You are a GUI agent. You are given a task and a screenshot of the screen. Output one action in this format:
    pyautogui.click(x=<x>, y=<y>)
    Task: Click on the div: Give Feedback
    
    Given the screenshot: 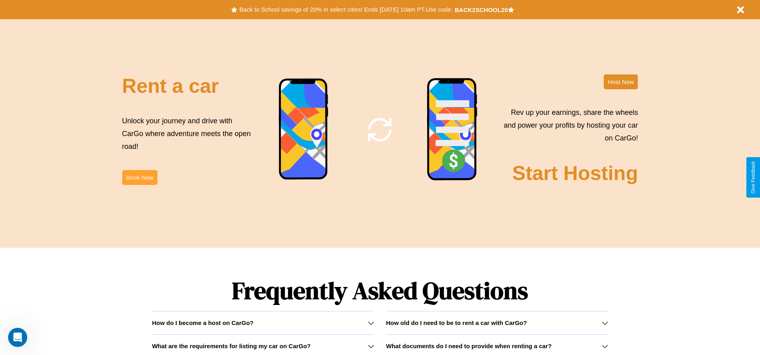 What is the action you would take?
    pyautogui.click(x=753, y=178)
    